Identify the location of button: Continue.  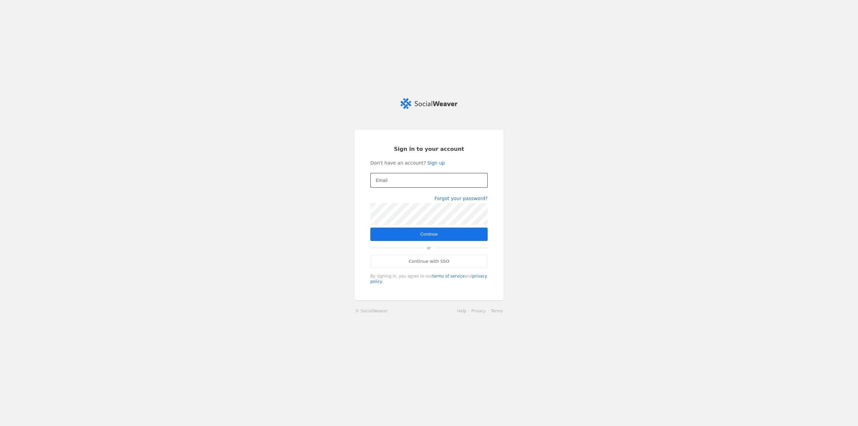
(429, 234).